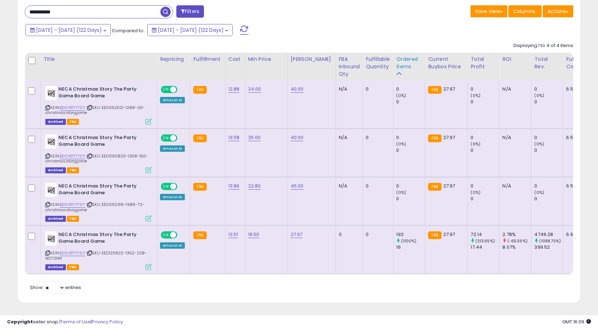 This screenshot has height=329, width=598. What do you see at coordinates (95, 207) in the screenshot?
I see `span: | SKU: EED092319-1386-72-christmasstorygame` at bounding box center [95, 207].